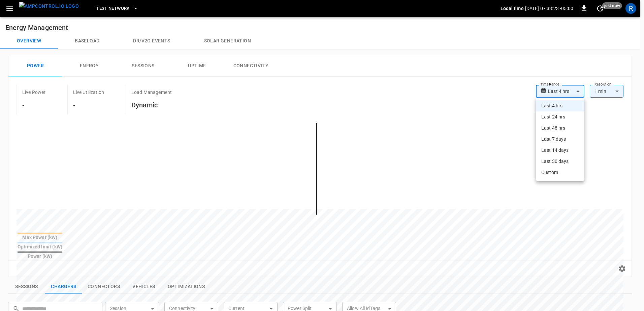  What do you see at coordinates (560, 105) in the screenshot?
I see `li: Last 4 hrs` at bounding box center [560, 105].